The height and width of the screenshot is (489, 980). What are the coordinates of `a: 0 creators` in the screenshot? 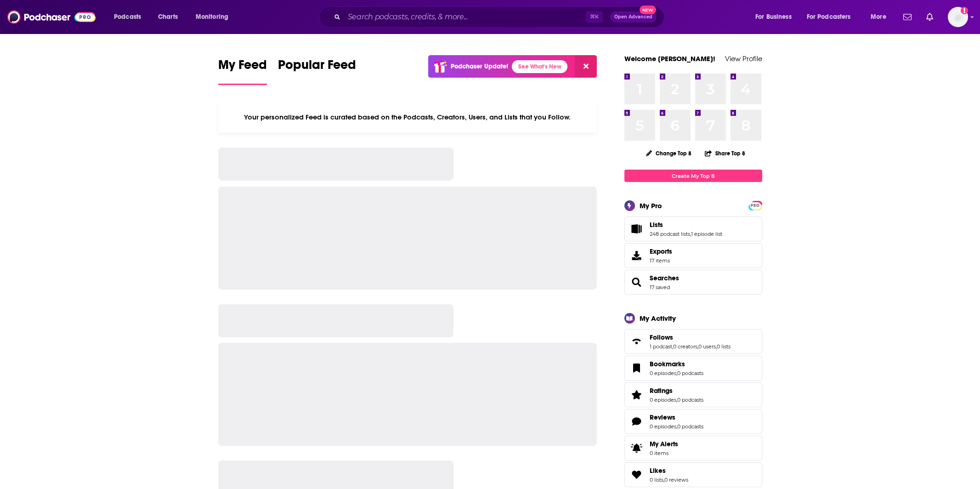 It's located at (685, 347).